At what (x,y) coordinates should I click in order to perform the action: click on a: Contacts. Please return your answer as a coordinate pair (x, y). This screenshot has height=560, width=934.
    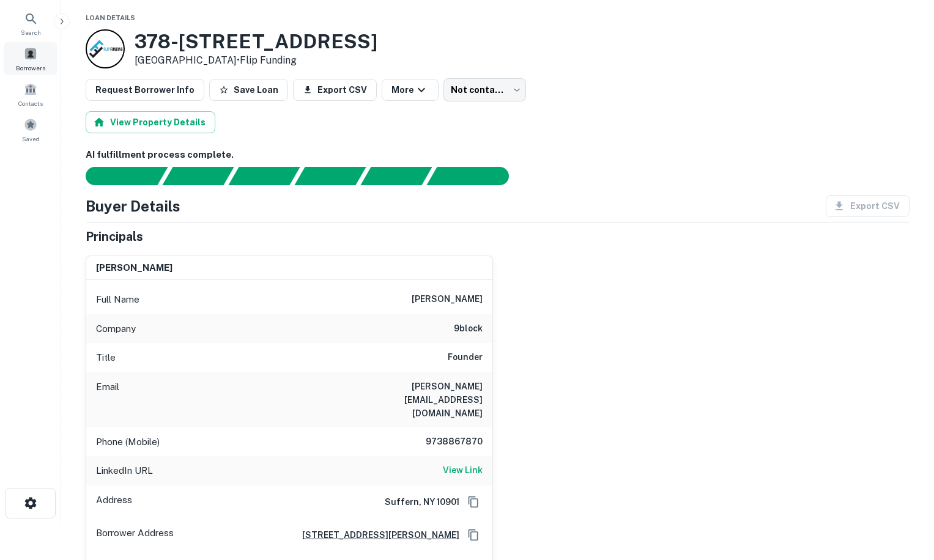
    Looking at the image, I should click on (31, 94).